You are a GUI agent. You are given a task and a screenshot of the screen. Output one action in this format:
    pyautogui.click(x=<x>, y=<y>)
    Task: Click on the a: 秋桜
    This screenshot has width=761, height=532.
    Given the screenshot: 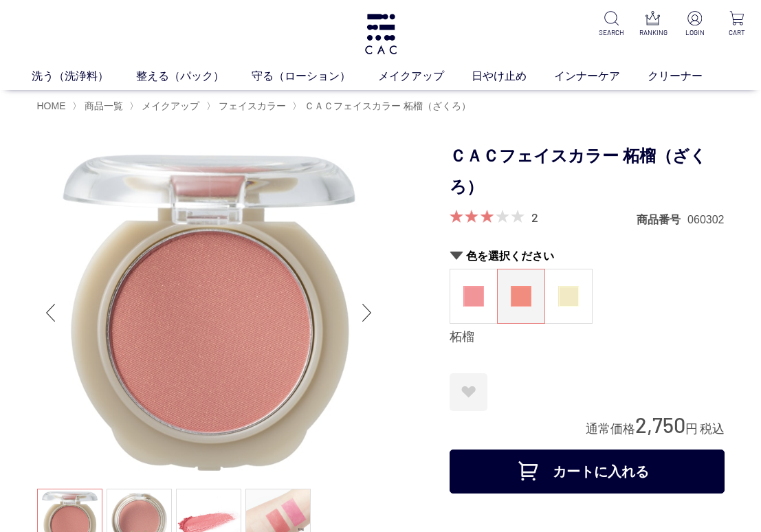 What is the action you would take?
    pyautogui.click(x=473, y=296)
    